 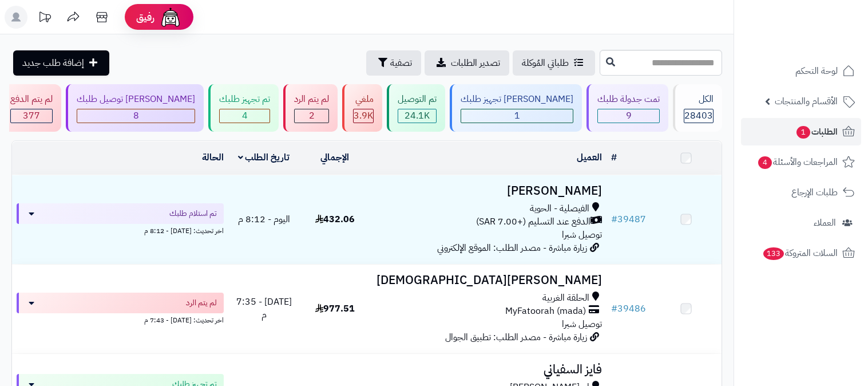 What do you see at coordinates (814, 192) in the screenshot?
I see `span: طلبات الإرجاع` at bounding box center [814, 192].